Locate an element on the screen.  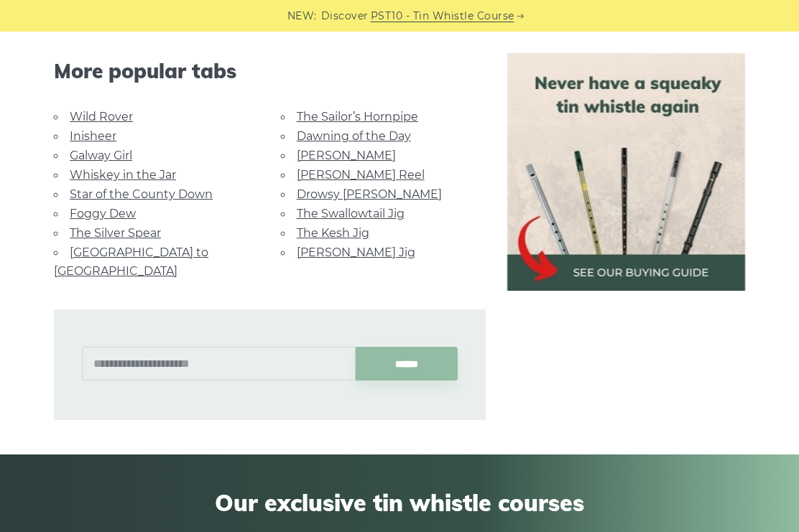
a: Inisheer is located at coordinates (93, 136).